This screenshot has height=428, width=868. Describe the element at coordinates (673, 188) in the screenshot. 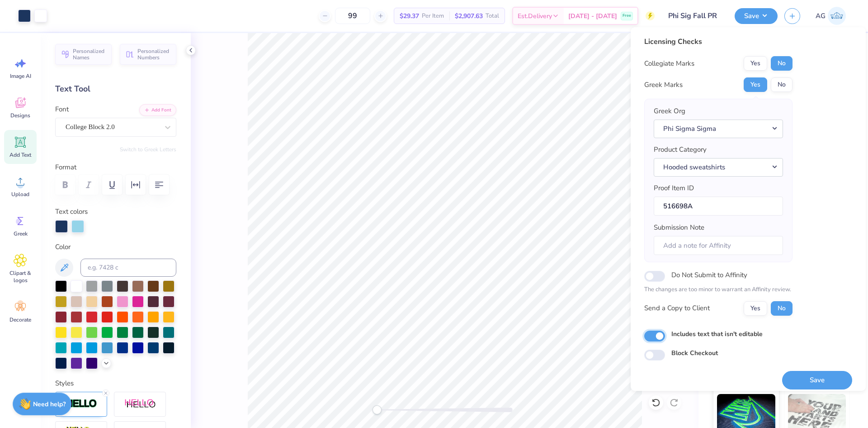

I see `label: Proof Item ID` at that location.